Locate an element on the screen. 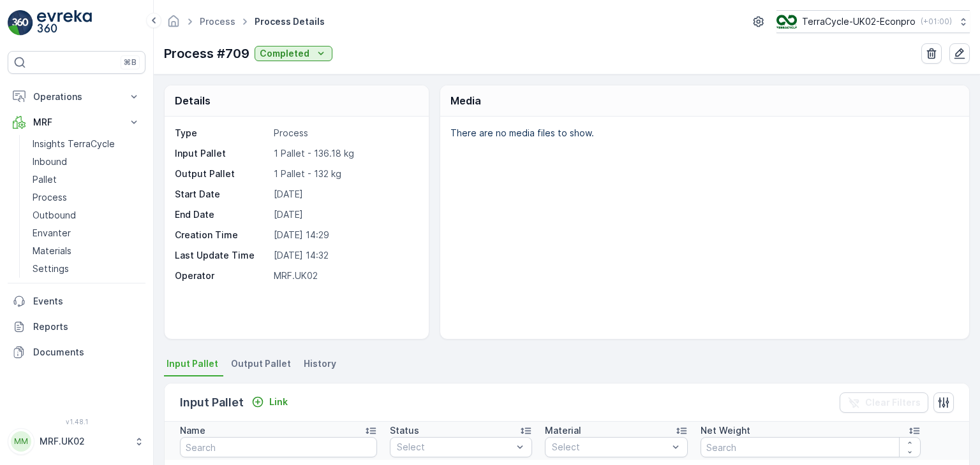 This screenshot has width=980, height=465. p: Media is located at coordinates (465, 100).